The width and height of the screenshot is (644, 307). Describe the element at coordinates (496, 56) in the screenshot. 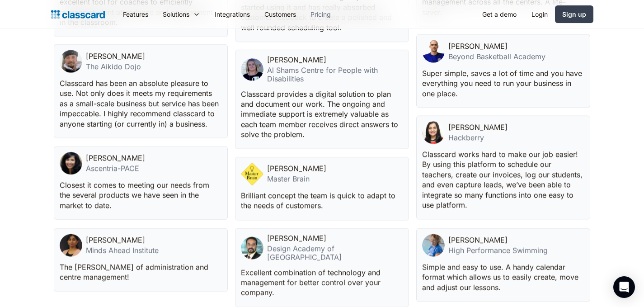

I see `div: Beyond Basketball Academy` at that location.